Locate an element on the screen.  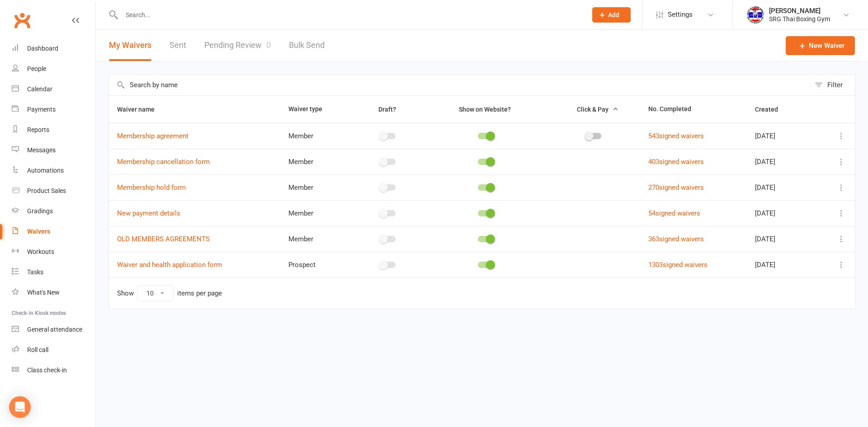
div: Product Sales is located at coordinates (47, 191).